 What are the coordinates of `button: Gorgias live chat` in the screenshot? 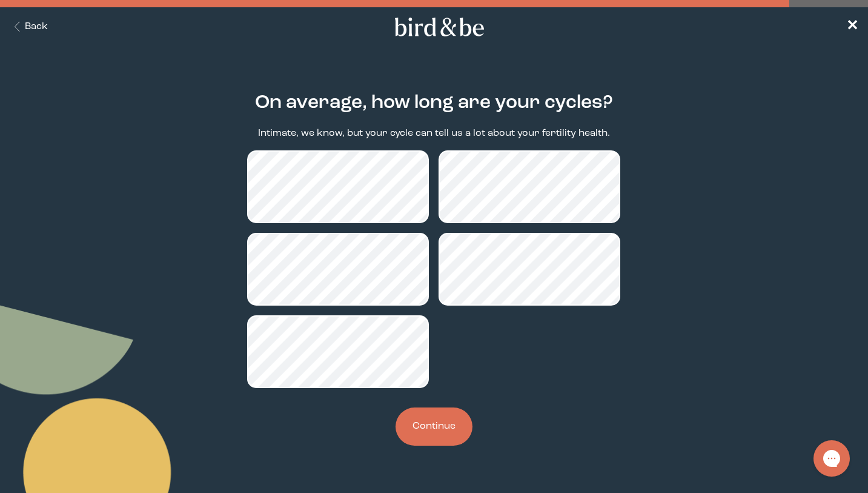 It's located at (24, 22).